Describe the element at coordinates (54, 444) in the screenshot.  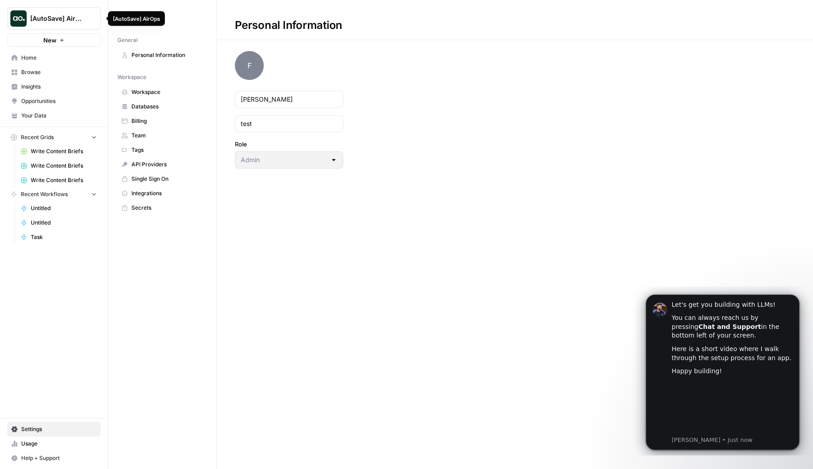
I see `a: Usage` at that location.